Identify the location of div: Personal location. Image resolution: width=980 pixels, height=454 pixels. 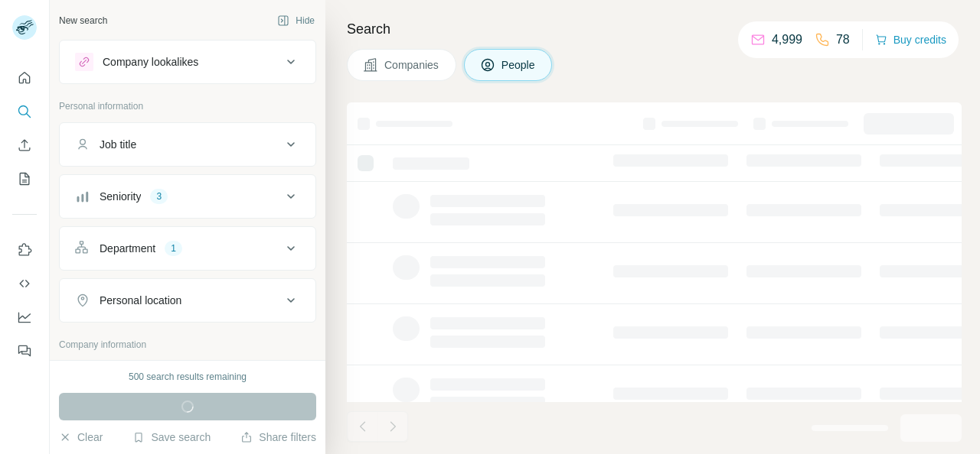
(140, 301).